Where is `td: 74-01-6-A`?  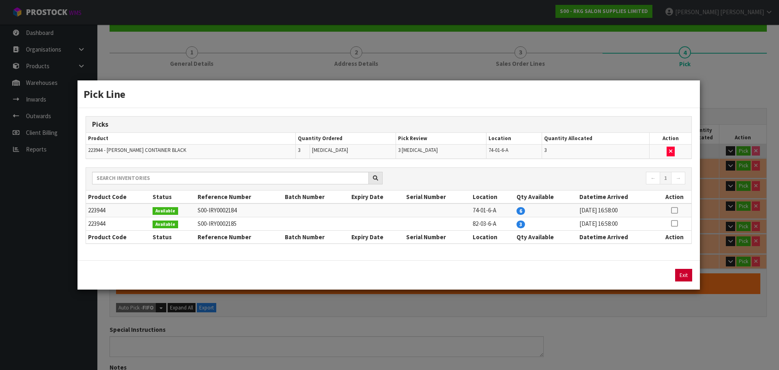 td: 74-01-6-A is located at coordinates (492, 210).